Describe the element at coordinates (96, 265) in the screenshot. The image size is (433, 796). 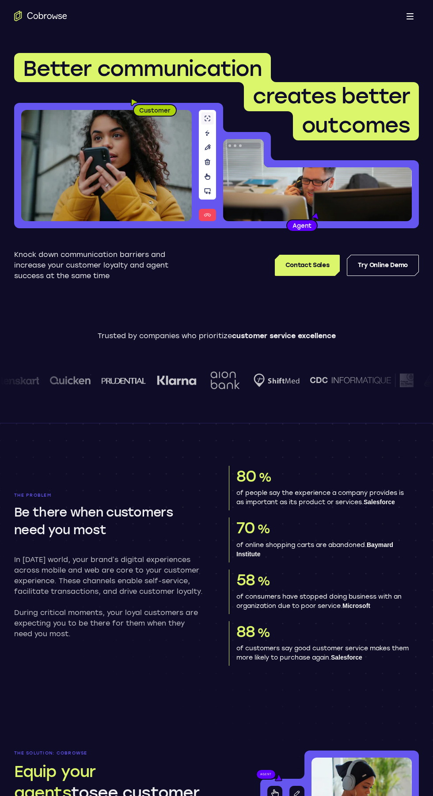
I see `p: Knock down communication barriers and increase your customer loyalty and agent success at the sam...` at that location.